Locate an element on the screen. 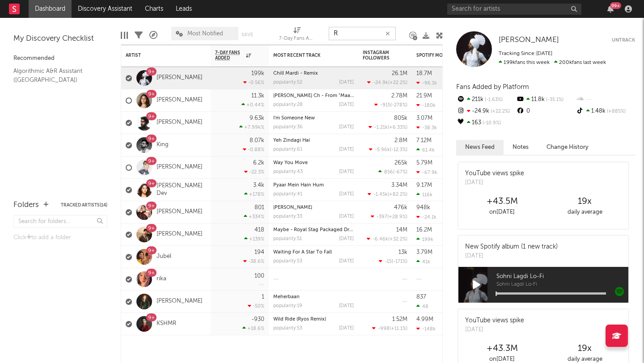 Image resolution: width=644 pixels, height=363 pixels. span: -5.96k is located at coordinates (382, 150).